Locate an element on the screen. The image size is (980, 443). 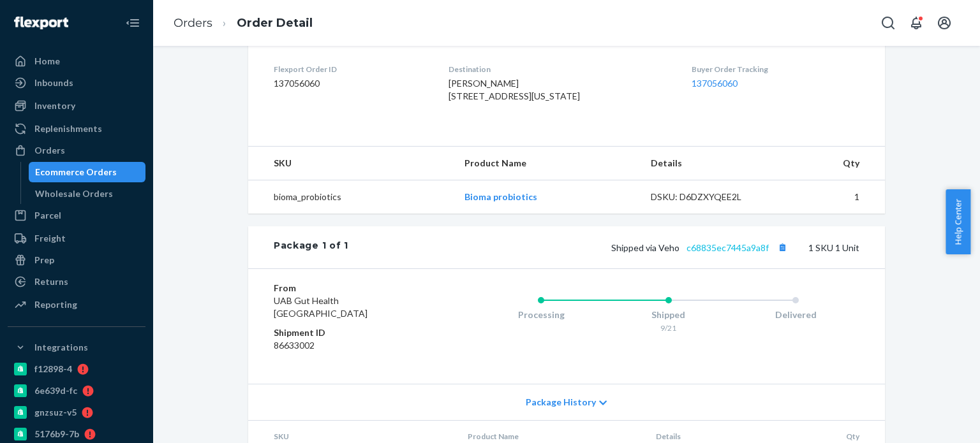
a: Bioma probiotics is located at coordinates (501, 197).